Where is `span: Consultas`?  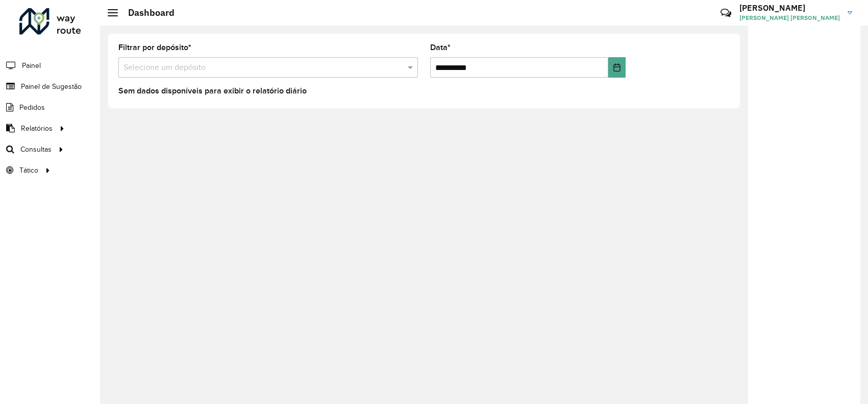 span: Consultas is located at coordinates (36, 149).